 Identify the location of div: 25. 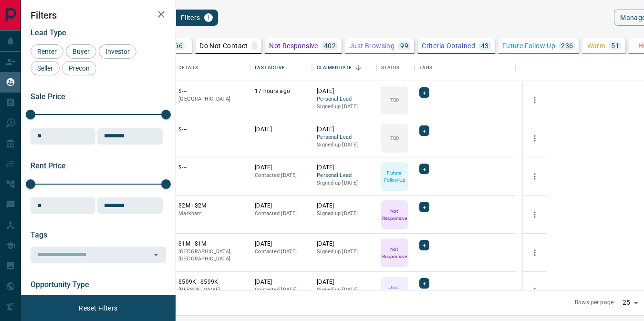
(630, 303).